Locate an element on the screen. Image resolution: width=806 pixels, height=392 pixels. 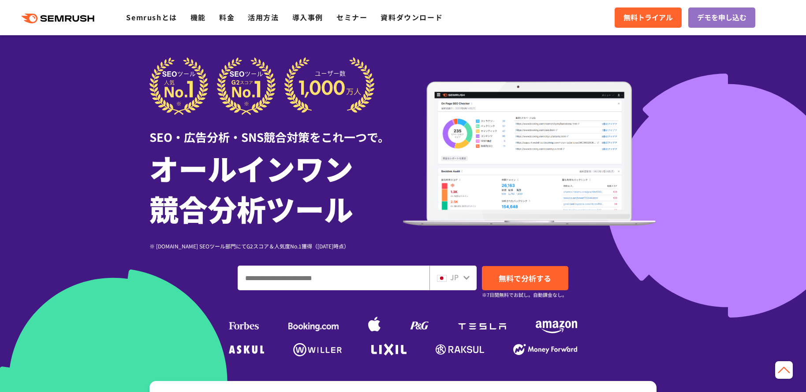
a: 資料ダウンロード is located at coordinates (411, 17).